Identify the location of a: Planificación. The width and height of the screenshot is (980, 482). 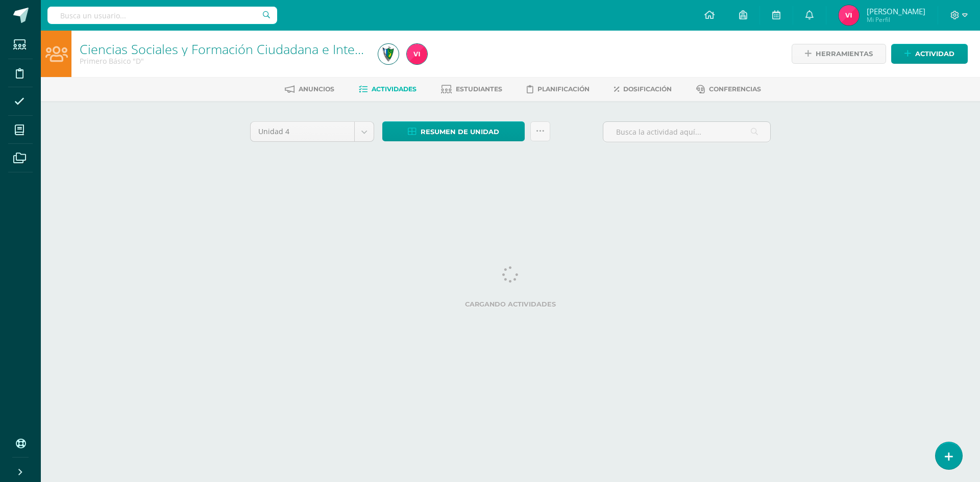
(558, 89).